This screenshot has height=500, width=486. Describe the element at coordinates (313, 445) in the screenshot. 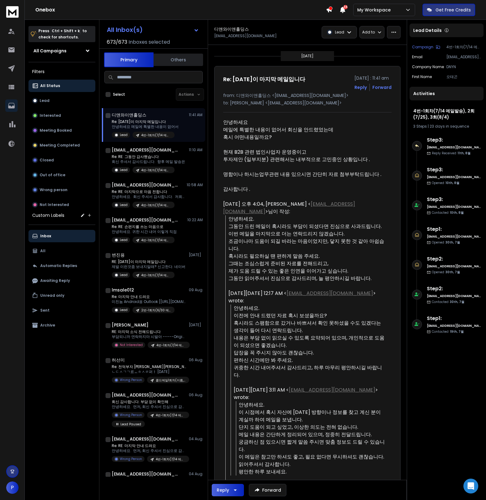

I see `div: 궁금하신 점 있으시면 짧게 말씀 주시면 맞춤 정보도 드릴 수 있습니다.` at that location.